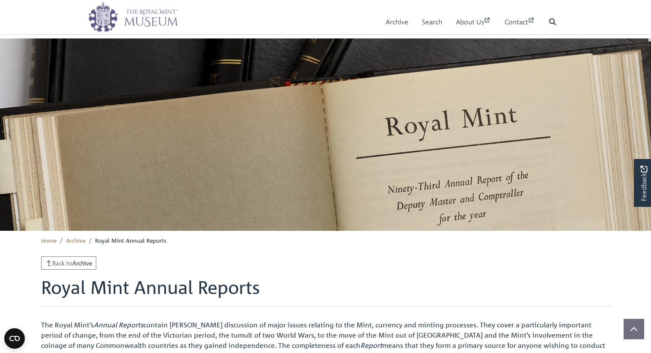  I want to click on span: Feedback, so click(644, 183).